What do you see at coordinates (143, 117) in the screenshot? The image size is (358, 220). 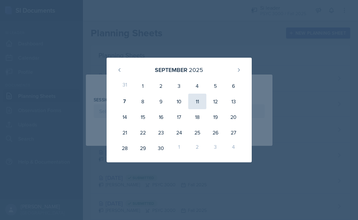 I see `div: 15` at bounding box center [143, 117].